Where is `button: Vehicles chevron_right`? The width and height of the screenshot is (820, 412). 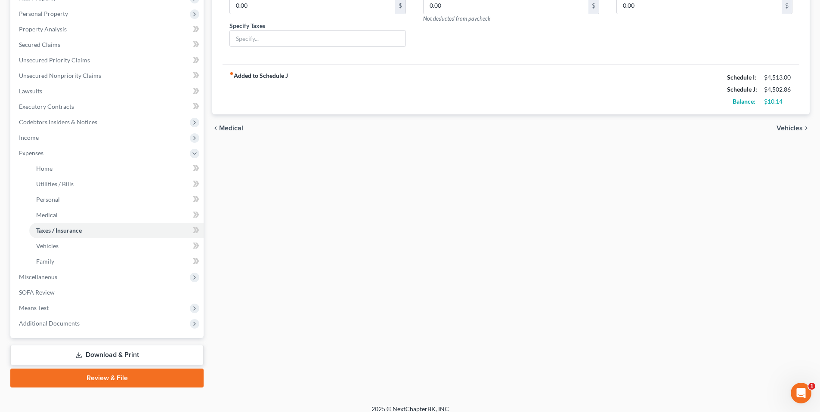 button: Vehicles chevron_right is located at coordinates (793, 128).